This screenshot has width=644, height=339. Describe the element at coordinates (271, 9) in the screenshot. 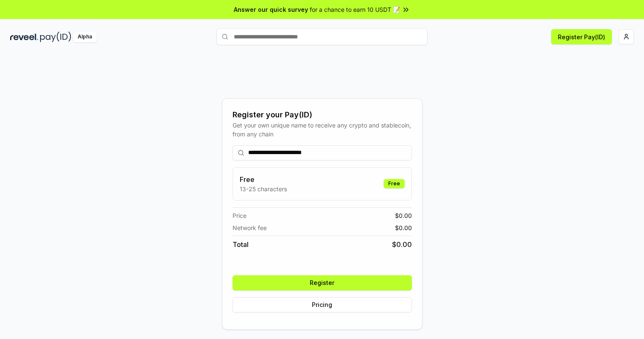

I see `span: Answer our quick survey` at that location.